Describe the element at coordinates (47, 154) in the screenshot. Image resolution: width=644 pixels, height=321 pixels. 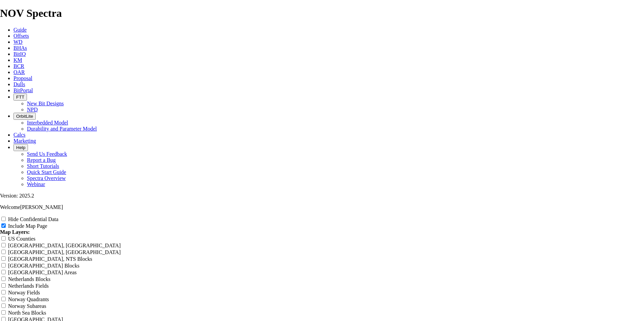
I see `a: Send Us Feedback` at that location.